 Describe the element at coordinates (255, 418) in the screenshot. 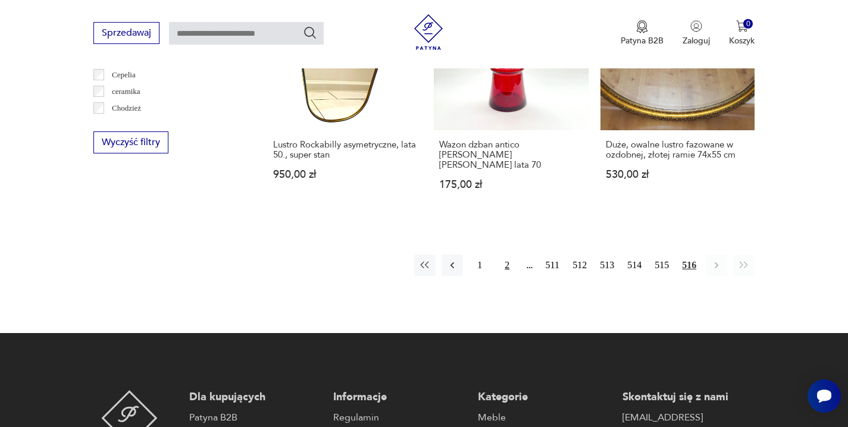

I see `a: Patyna B2B` at that location.